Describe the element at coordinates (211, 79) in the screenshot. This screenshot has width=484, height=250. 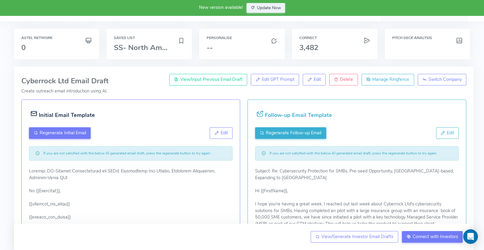
I see `span: View/Input Previous Email Draft` at that location.